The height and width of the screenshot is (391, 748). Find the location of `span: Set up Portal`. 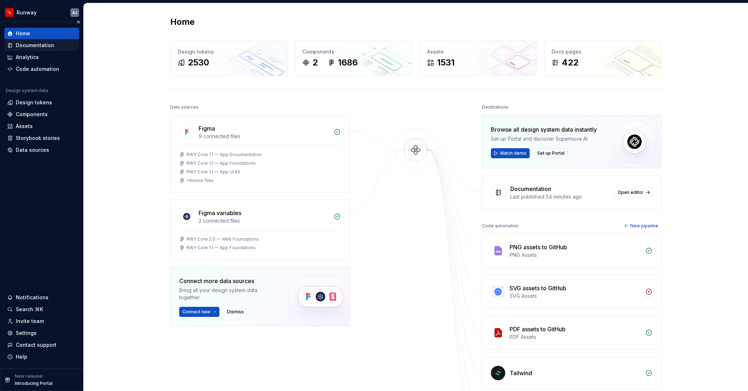

span: Set up Portal is located at coordinates (551, 153).